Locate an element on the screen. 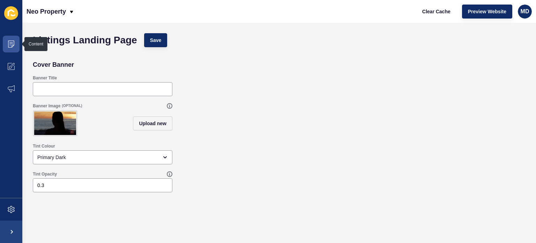 This screenshot has height=243, width=536. label: Banner Title is located at coordinates (45, 78).